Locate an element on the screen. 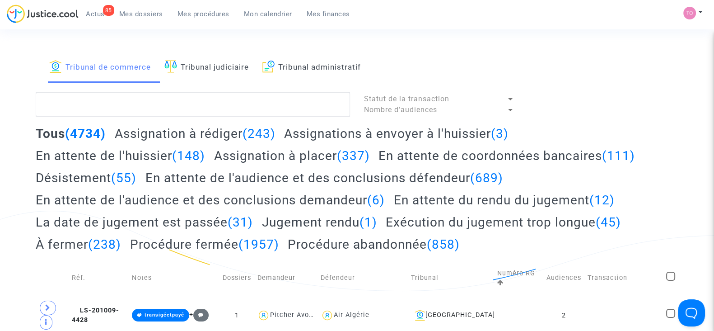 The height and width of the screenshot is (331, 714). a: Tribunal administratif is located at coordinates (312, 67).